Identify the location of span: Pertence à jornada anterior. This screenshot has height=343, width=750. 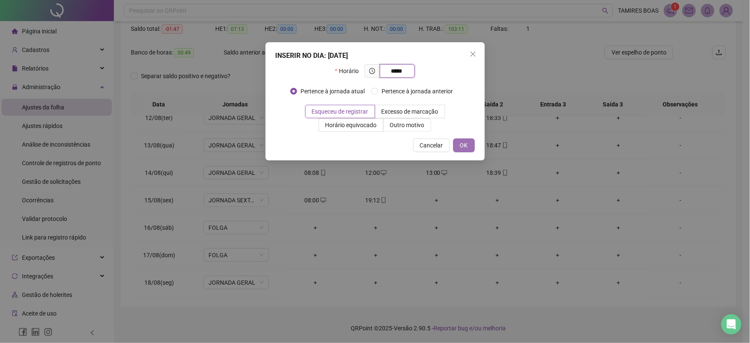
(417, 91).